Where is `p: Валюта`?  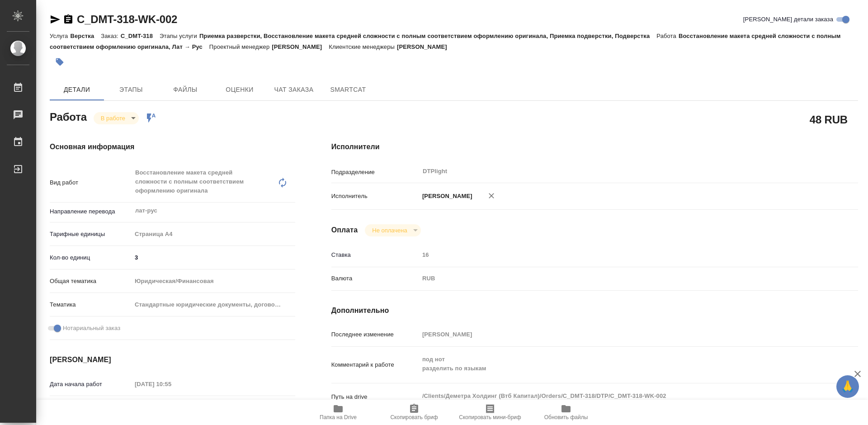 p: Валюта is located at coordinates (375, 278).